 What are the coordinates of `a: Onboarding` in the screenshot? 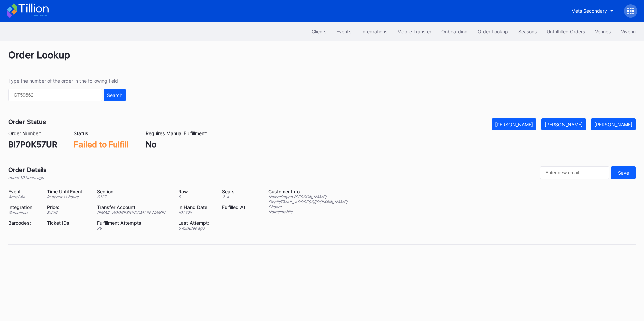 It's located at (454, 31).